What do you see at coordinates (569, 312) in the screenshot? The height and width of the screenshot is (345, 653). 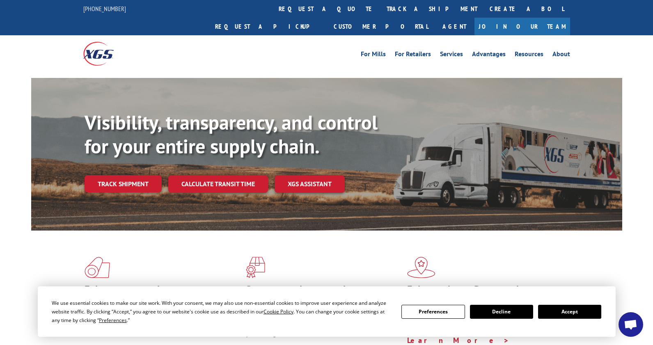 I see `button: Accept` at bounding box center [569, 312].